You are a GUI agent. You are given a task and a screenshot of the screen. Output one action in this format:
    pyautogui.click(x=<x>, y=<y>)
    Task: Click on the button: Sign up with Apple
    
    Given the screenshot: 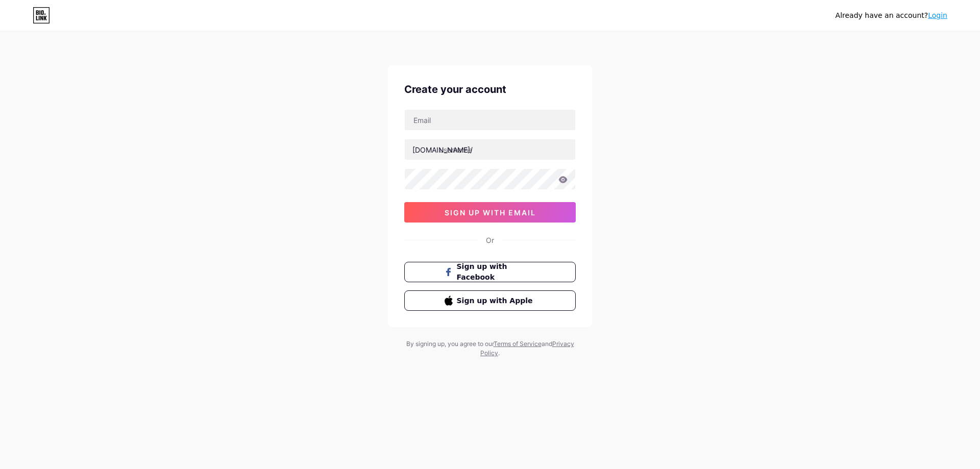 What is the action you would take?
    pyautogui.click(x=490, y=301)
    